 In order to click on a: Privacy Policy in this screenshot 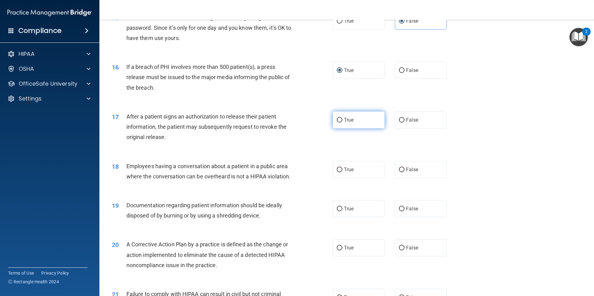, I will do `click(55, 273)`.